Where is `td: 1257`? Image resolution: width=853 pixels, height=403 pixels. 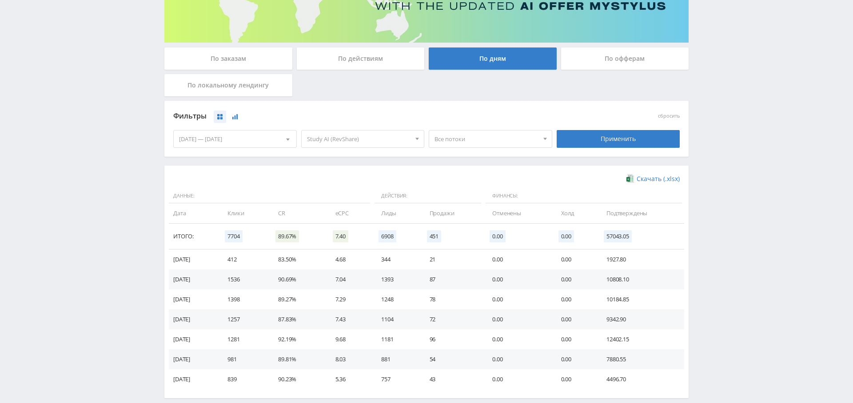
td: 1257 is located at coordinates (244, 319).